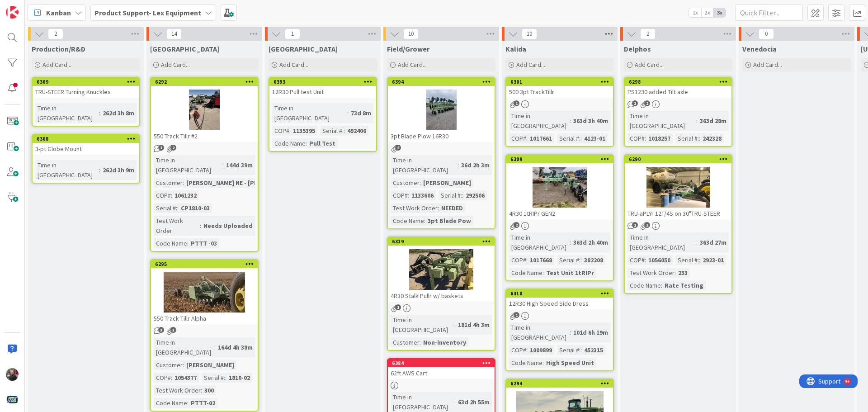 This screenshot has width=868, height=412. I want to click on div: 6295, so click(204, 265).